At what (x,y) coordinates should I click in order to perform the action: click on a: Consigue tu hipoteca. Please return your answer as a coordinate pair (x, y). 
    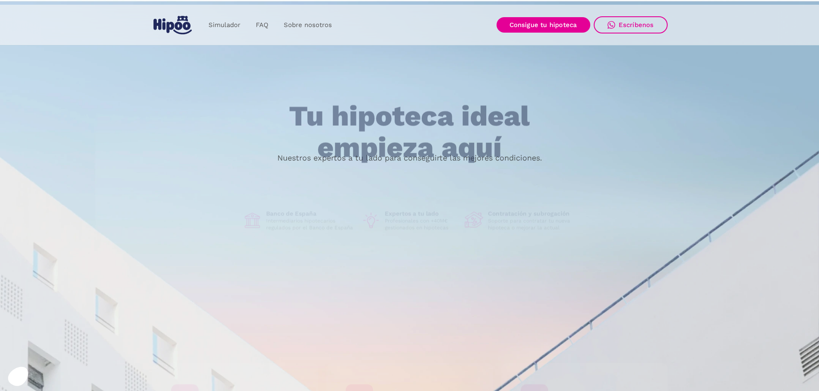
    Looking at the image, I should click on (543, 25).